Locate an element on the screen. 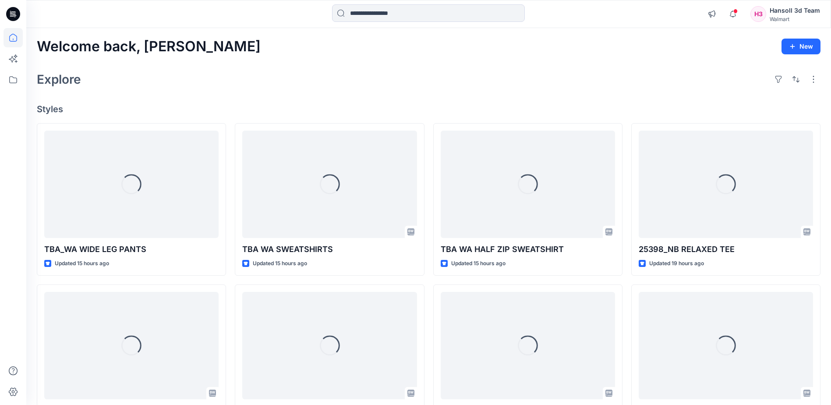 This screenshot has width=831, height=405. button: New is located at coordinates (800, 46).